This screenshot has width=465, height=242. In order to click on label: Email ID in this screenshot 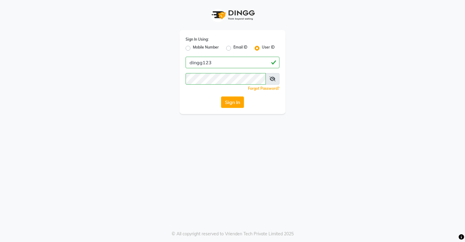, I will do `click(240, 48)`.